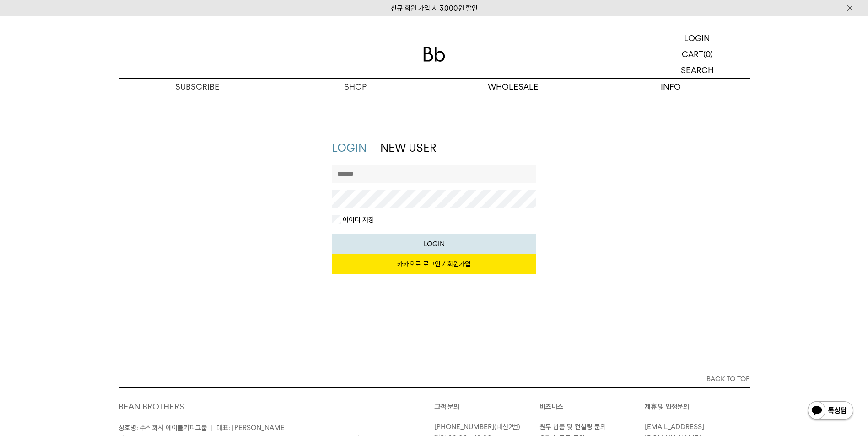  Describe the element at coordinates (434, 264) in the screenshot. I see `a: 카카오로 로그인 / 회원가입` at that location.